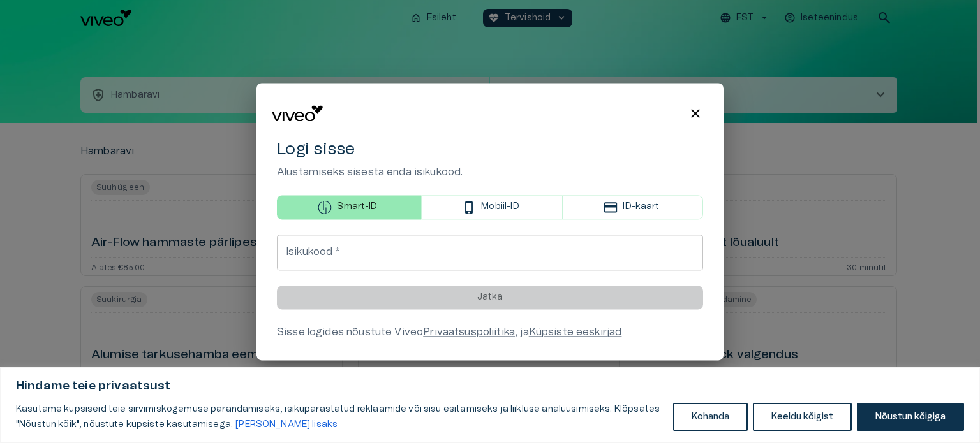  Describe the element at coordinates (575, 332) in the screenshot. I see `a: Küpsiste eeskirjad` at that location.